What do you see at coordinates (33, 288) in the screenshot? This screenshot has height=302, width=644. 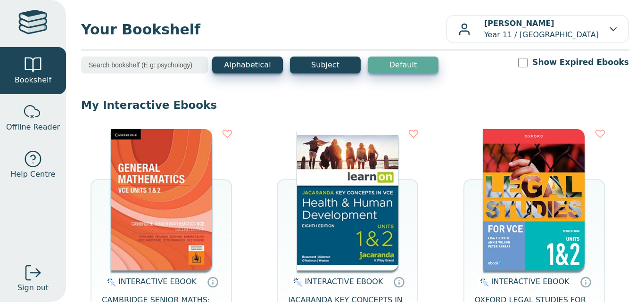 I see `span: Sign out` at bounding box center [33, 288].